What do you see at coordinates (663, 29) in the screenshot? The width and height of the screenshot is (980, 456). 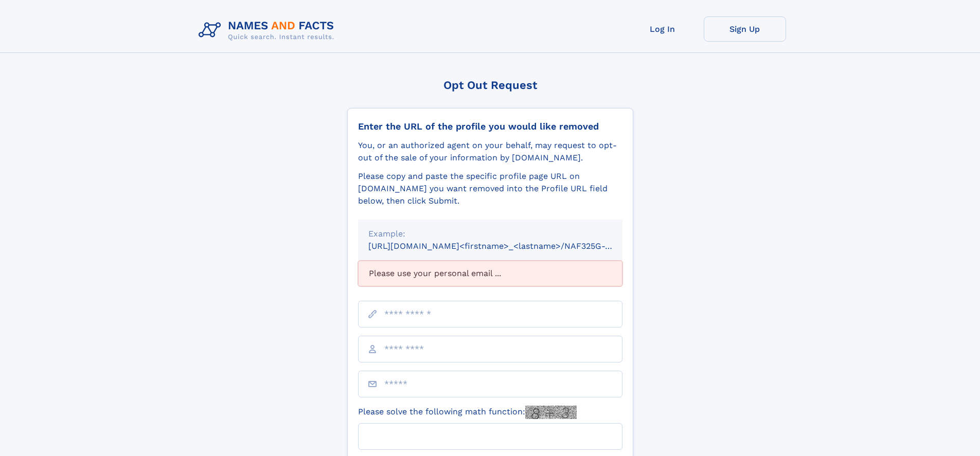 I see `a: Log In` at bounding box center [663, 29].